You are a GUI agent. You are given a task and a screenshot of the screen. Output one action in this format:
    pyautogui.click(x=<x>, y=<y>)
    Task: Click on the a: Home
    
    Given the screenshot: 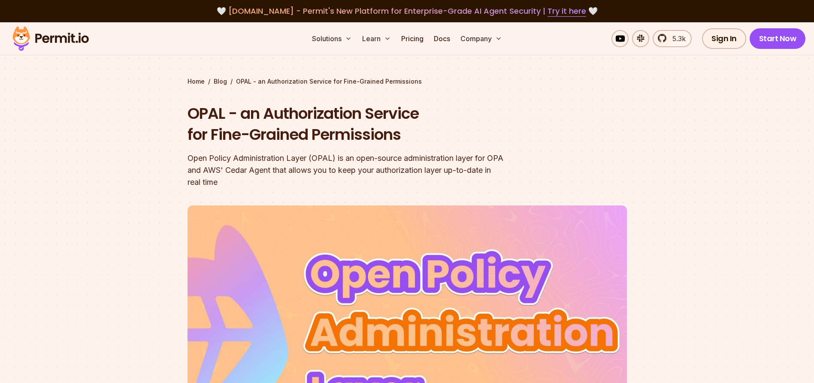 What is the action you would take?
    pyautogui.click(x=196, y=81)
    